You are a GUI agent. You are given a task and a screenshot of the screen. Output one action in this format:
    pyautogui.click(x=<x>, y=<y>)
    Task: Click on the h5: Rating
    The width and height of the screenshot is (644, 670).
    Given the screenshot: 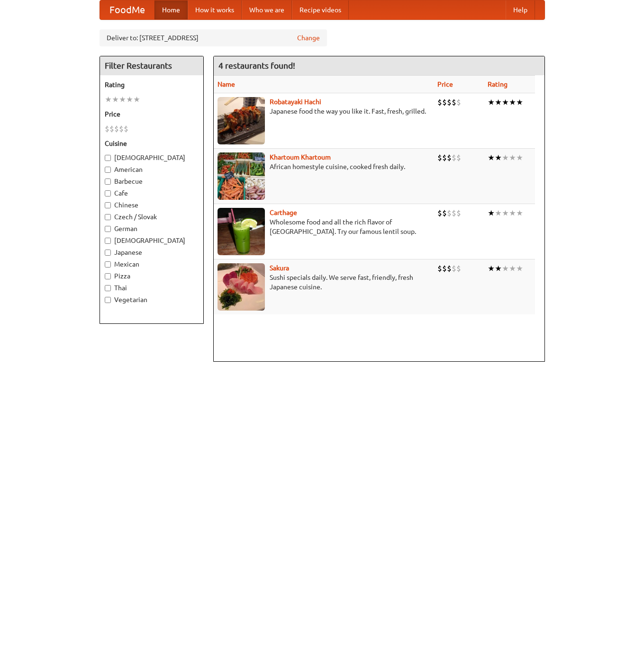 What is the action you would take?
    pyautogui.click(x=152, y=85)
    